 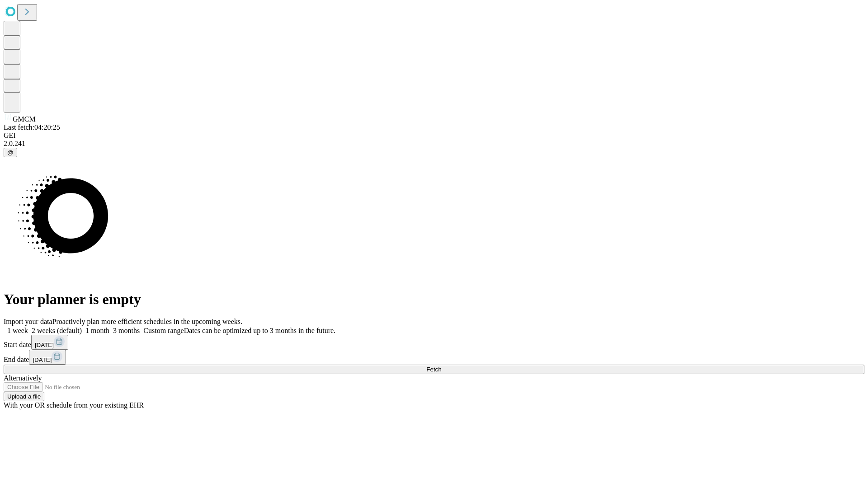 I want to click on span: 3 months, so click(x=126, y=331).